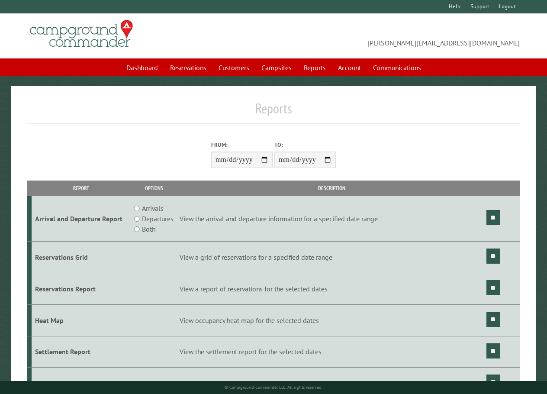 Image resolution: width=547 pixels, height=394 pixels. Describe the element at coordinates (242, 144) in the screenshot. I see `label: From:` at that location.